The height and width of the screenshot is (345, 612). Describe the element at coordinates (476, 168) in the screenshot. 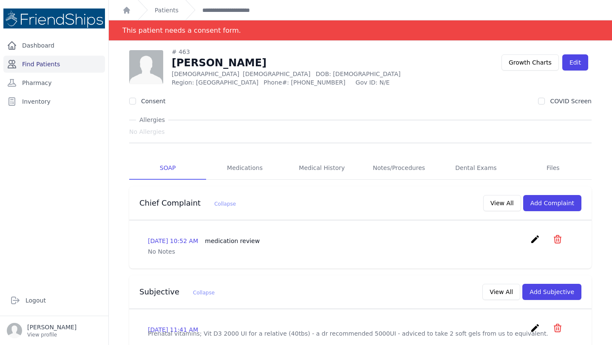

I see `a: Dental Exams` at that location.